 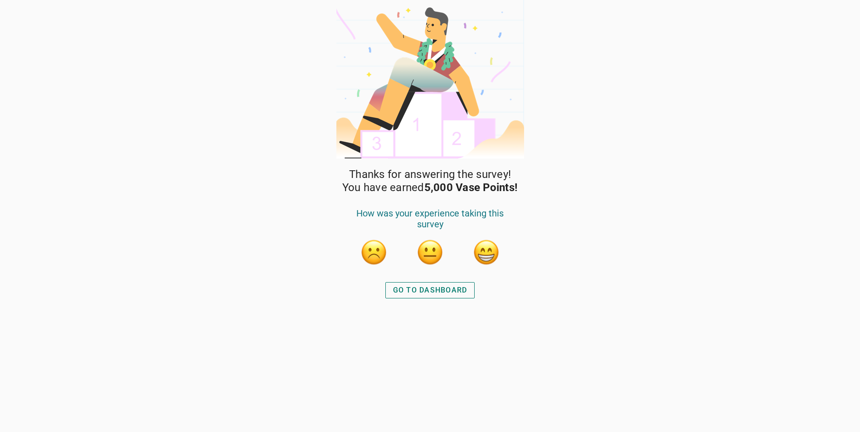 I want to click on div: How was your experience taking this survey, so click(x=430, y=223).